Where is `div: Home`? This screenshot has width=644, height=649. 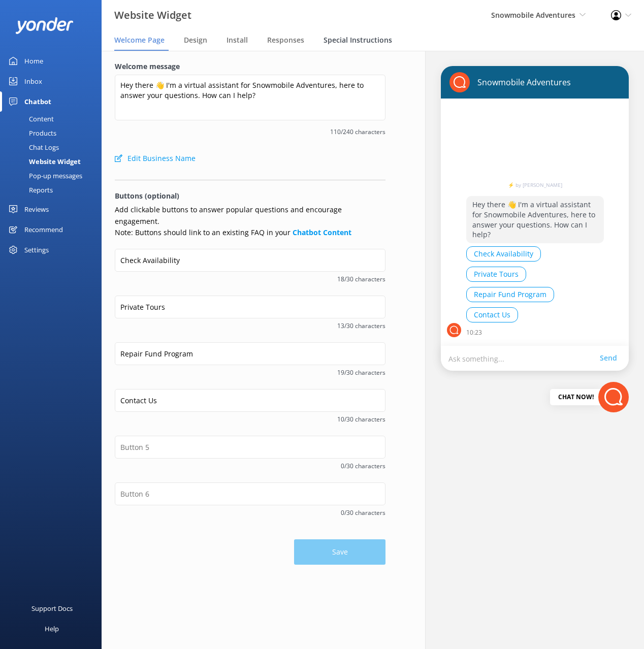
div: Home is located at coordinates (34, 61).